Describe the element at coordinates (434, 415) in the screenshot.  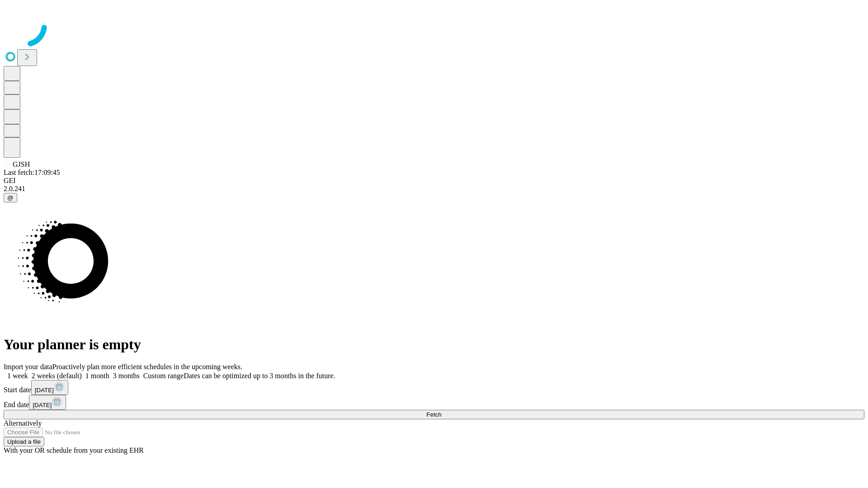
I see `button: Fetch` at that location.